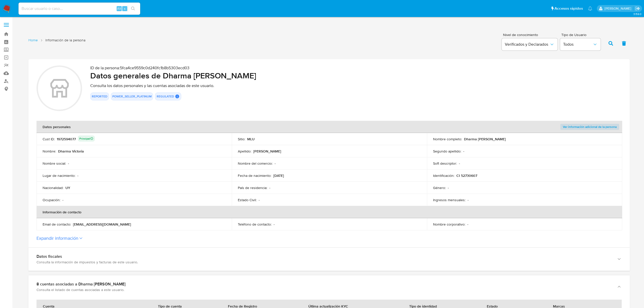  What do you see at coordinates (580, 44) in the screenshot?
I see `button: Todos` at bounding box center [580, 44].